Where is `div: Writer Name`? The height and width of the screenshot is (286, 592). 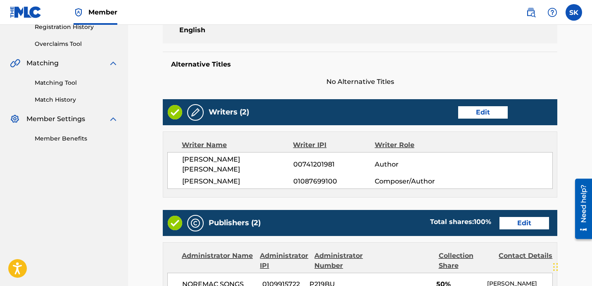 div: Writer Name is located at coordinates (237, 145).